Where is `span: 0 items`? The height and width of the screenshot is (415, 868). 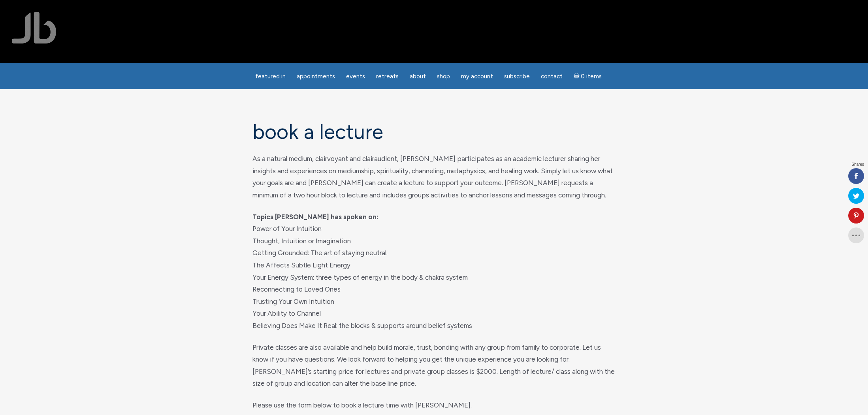
span: 0 items is located at coordinates (591, 77).